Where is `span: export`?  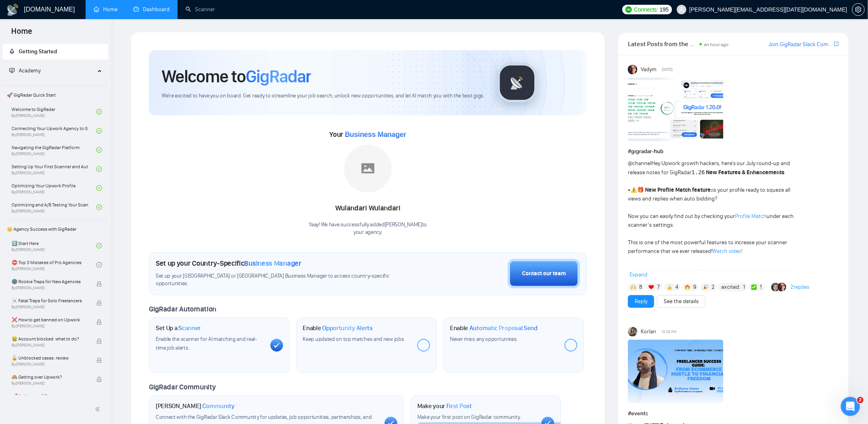
span: export is located at coordinates (836, 44).